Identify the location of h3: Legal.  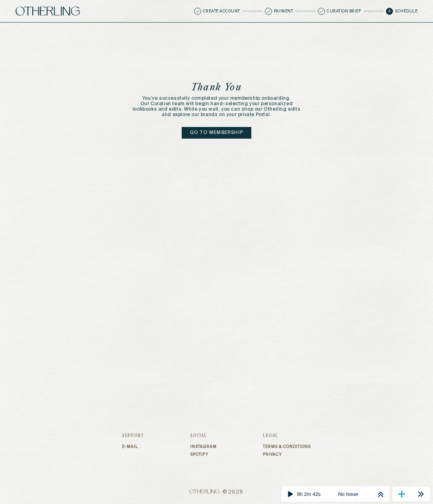
(287, 436).